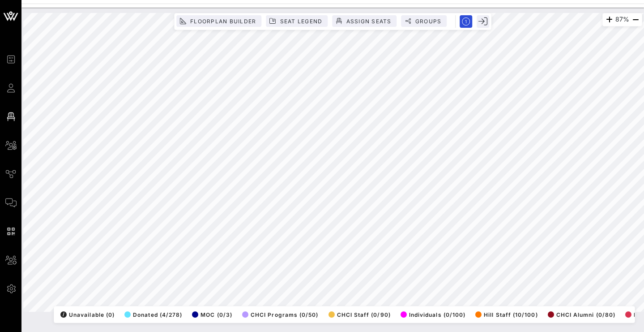  Describe the element at coordinates (279, 314) in the screenshot. I see `button: CHCI Programs (0/50)` at that location.